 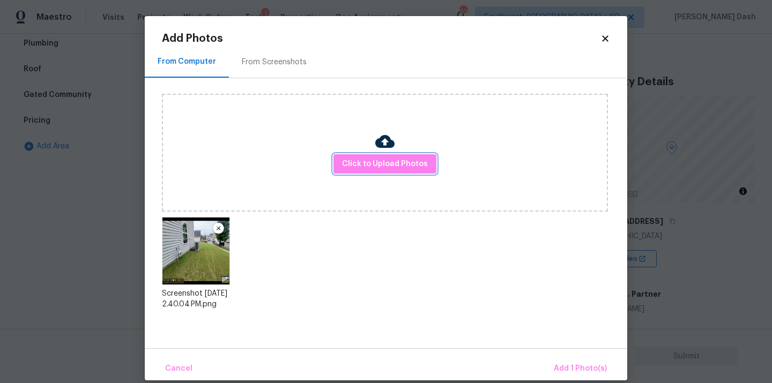 What do you see at coordinates (580, 369) in the screenshot?
I see `button: Add 1 Photo(s)` at bounding box center [580, 369].